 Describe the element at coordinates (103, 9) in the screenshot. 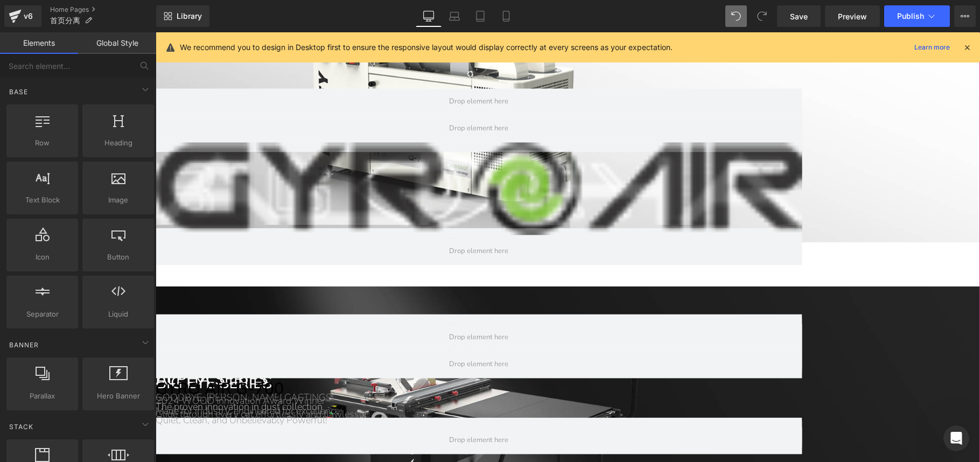

I see `a: Home Pages` at that location.